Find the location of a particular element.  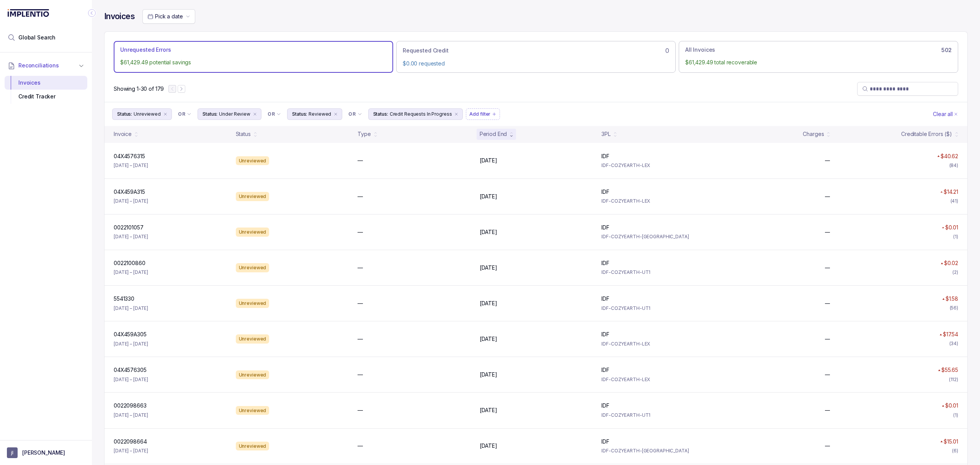

div: Creditable Errors ($) is located at coordinates (926, 134).